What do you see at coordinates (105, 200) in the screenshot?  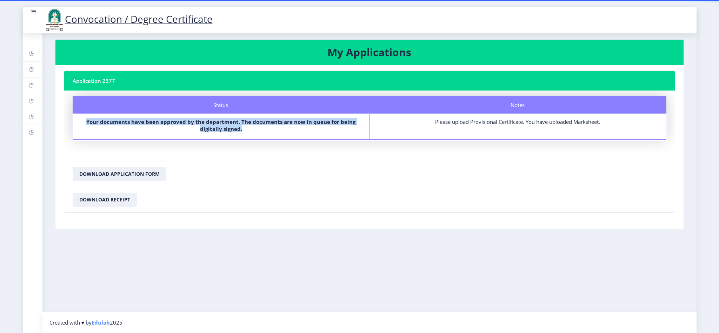 I see `button: Download Receipt` at bounding box center [105, 200].